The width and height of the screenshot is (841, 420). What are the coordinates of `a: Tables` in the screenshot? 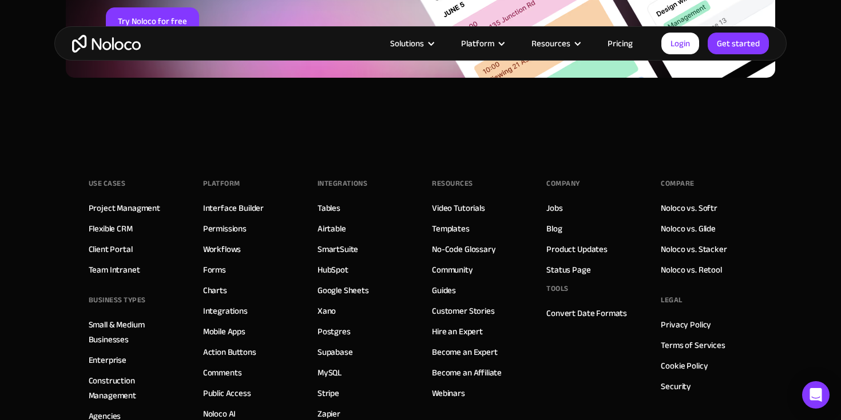 It's located at (329, 208).